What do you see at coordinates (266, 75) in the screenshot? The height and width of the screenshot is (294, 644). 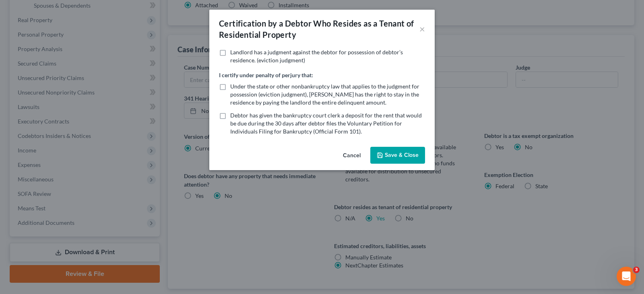 I see `label: I certify under penalty of perjury that:` at bounding box center [266, 75].